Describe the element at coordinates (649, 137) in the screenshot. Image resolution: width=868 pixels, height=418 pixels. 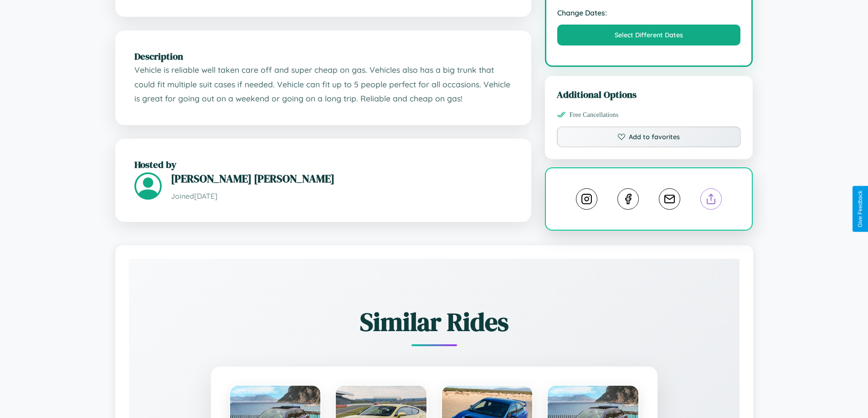
I see `button: Add to favorites` at that location.